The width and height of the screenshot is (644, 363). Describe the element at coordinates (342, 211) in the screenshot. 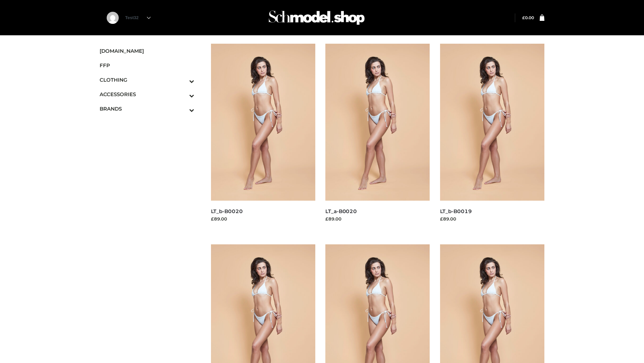

I see `a: LT_a-B0020` at that location.